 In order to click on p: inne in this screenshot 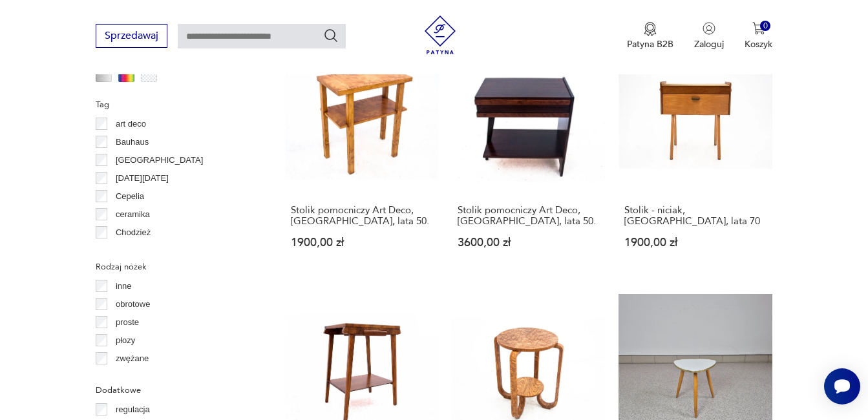, I will do `click(123, 286)`.